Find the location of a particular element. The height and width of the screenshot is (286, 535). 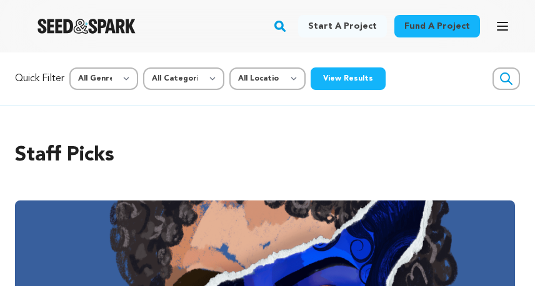

img: Seed&Spark Logo Dark Mode is located at coordinates (86, 26).